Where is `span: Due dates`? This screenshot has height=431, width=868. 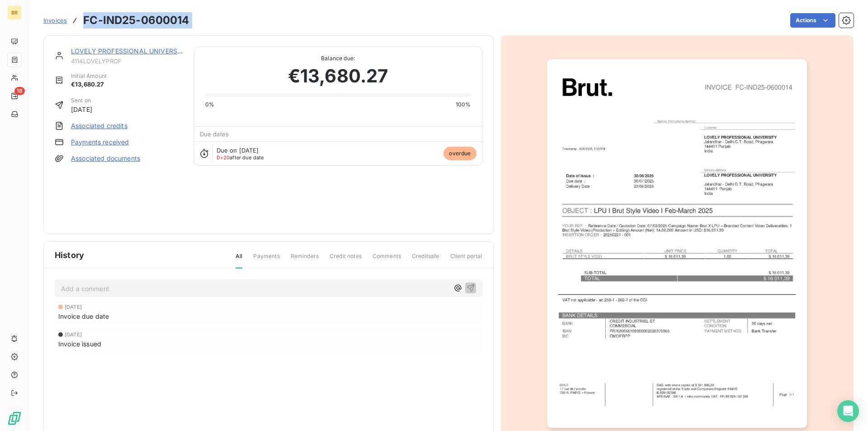
span: Due dates is located at coordinates (214, 134).